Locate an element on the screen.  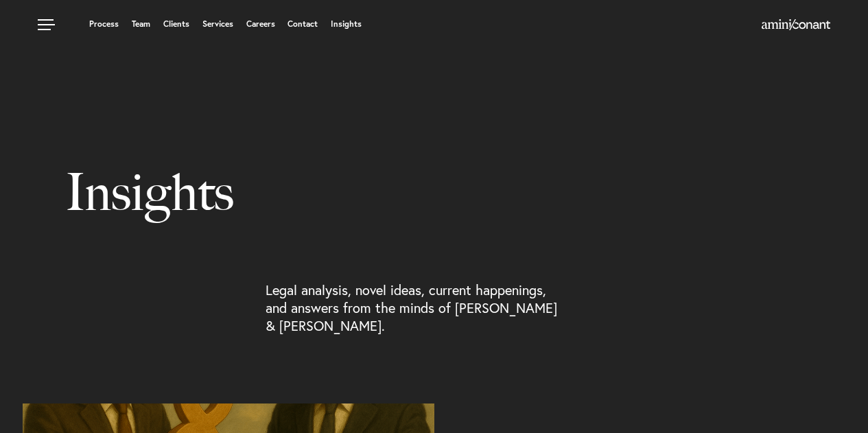
a: Clients is located at coordinates (177, 24).